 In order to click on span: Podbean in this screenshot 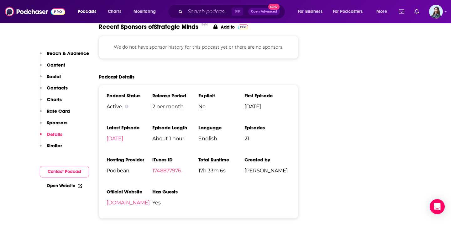, I will do `click(130, 170)`.